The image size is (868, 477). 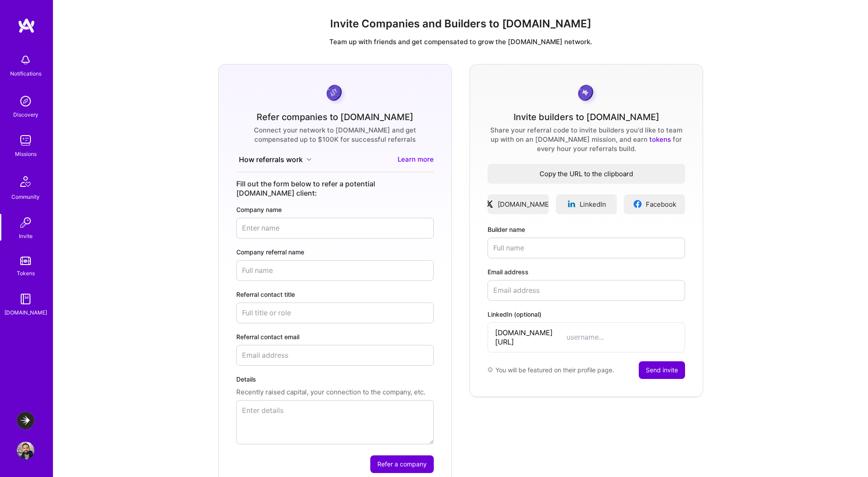 I want to click on span: Copy the URL to the clipboard, so click(x=586, y=173).